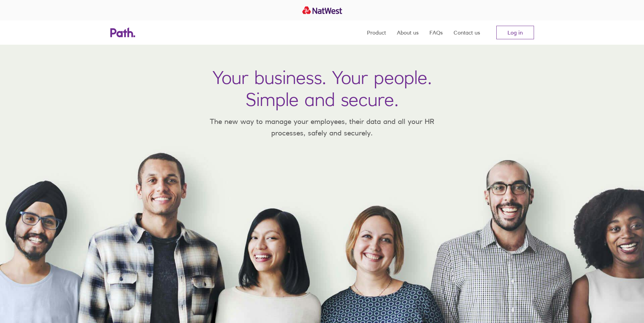  Describe the element at coordinates (514, 33) in the screenshot. I see `a: Log in` at that location.